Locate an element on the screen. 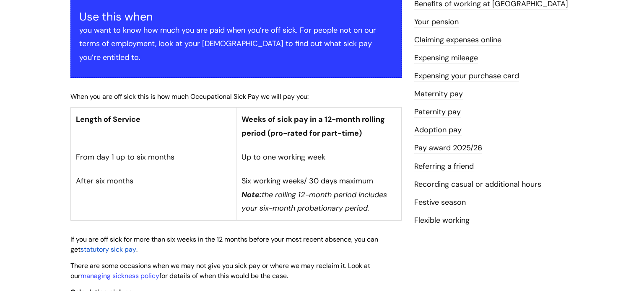  a: Expensing mileage is located at coordinates (446, 58).